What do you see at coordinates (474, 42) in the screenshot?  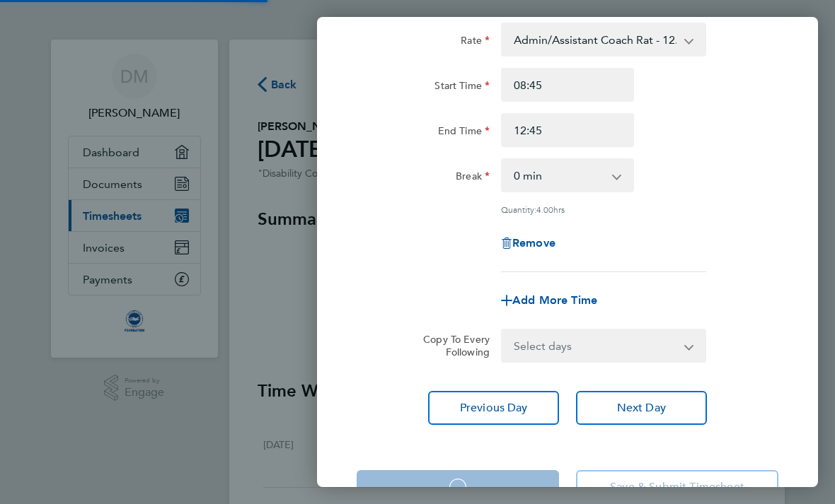 I see `label: Rate` at bounding box center [474, 42].